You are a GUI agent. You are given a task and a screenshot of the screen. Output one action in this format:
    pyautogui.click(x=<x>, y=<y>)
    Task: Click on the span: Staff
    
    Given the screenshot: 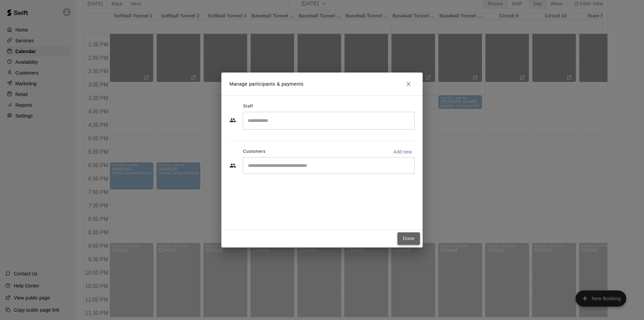 What is the action you would take?
    pyautogui.click(x=247, y=107)
    